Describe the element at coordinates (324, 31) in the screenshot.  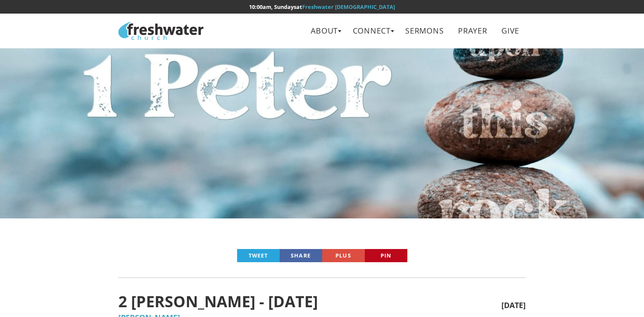
I see `a: About` at that location.